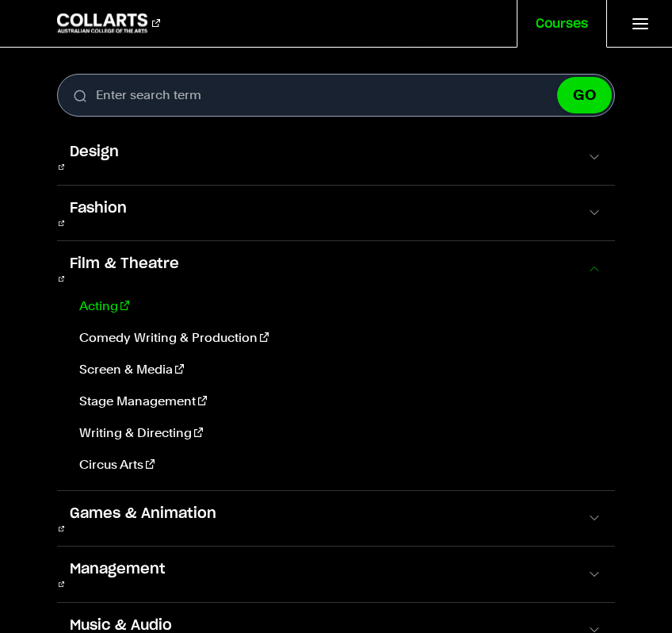 The width and height of the screenshot is (672, 633). What do you see at coordinates (338, 306) in the screenshot?
I see `a: Acting` at bounding box center [338, 306].